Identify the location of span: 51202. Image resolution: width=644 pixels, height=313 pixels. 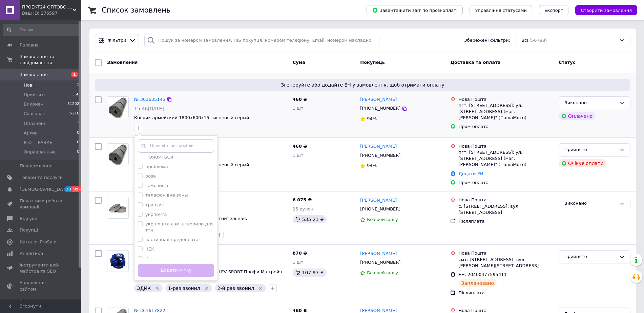
(73, 104).